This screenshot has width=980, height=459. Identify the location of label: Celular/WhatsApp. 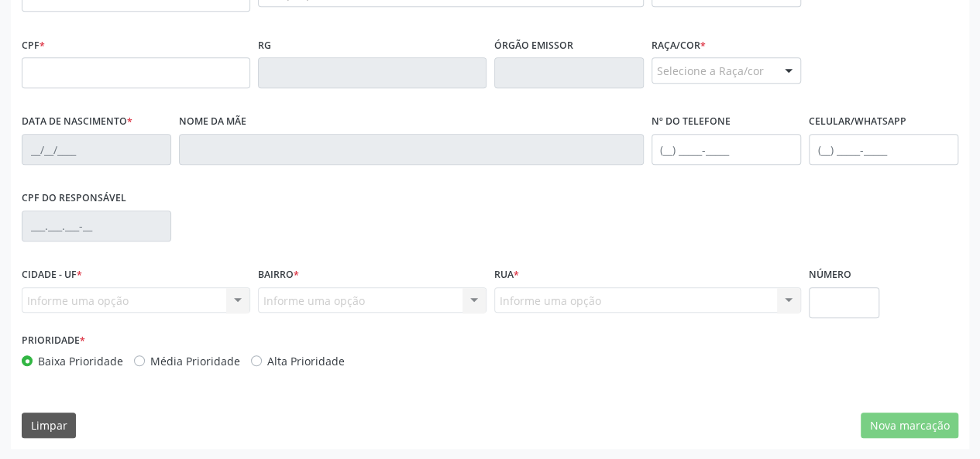
(858, 122).